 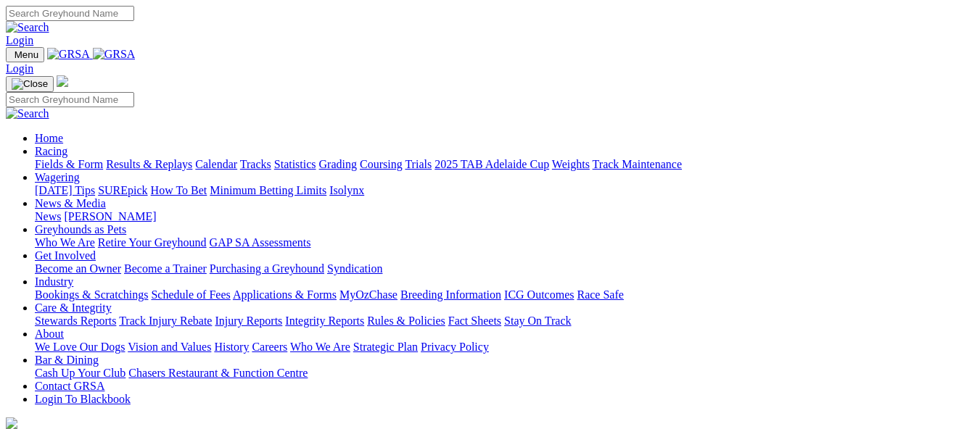 What do you see at coordinates (152, 242) in the screenshot?
I see `a: Retire Your Greyhound` at bounding box center [152, 242].